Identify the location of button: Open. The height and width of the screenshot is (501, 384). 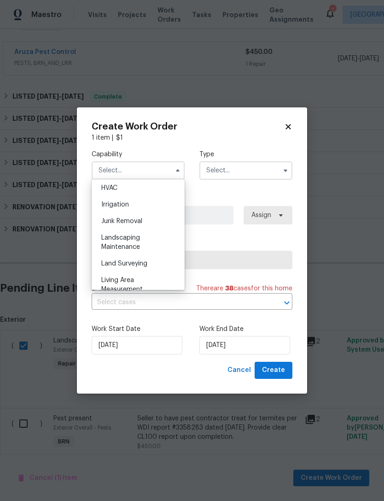
(287, 303).